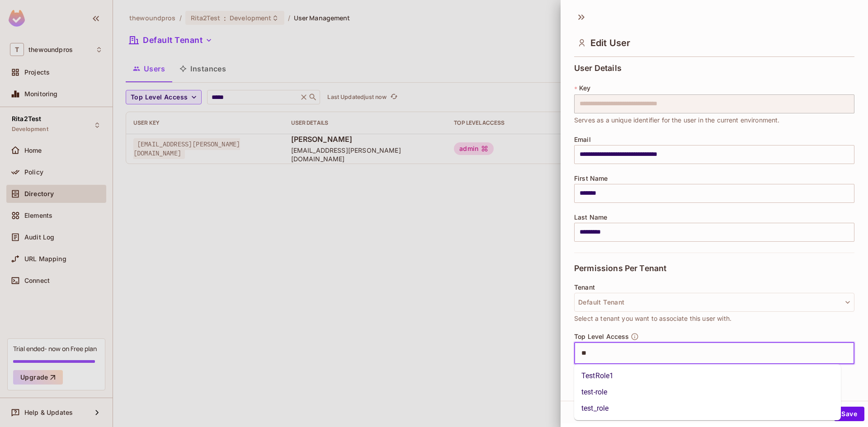 The width and height of the screenshot is (868, 427). I want to click on span: First Name, so click(591, 178).